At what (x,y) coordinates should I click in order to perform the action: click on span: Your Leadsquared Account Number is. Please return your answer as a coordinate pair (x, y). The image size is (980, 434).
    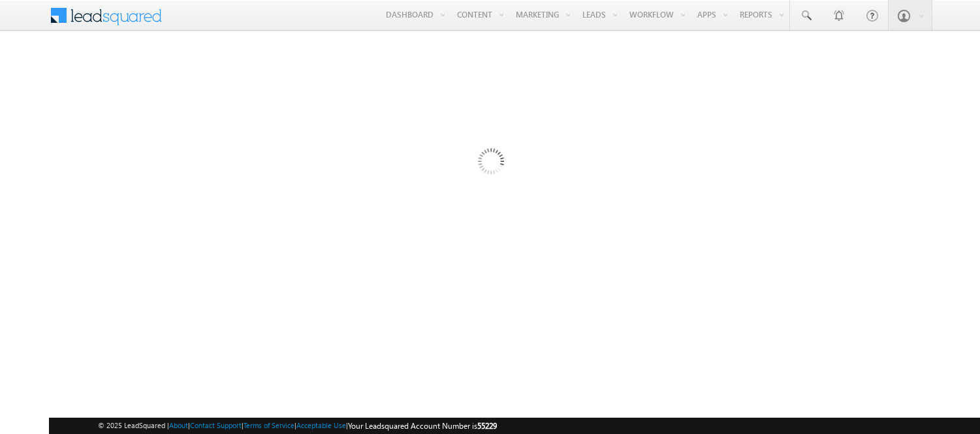
    Looking at the image, I should click on (422, 426).